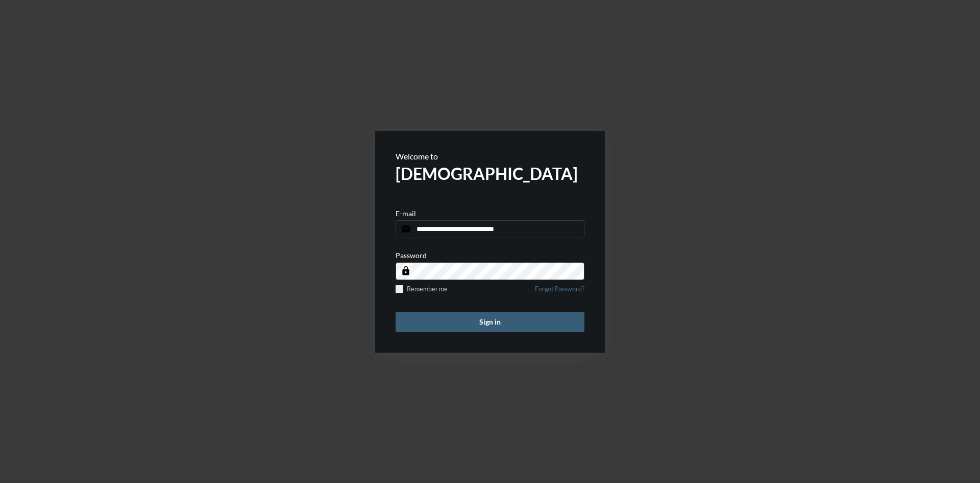  Describe the element at coordinates (490, 156) in the screenshot. I see `p: Welcome to` at that location.